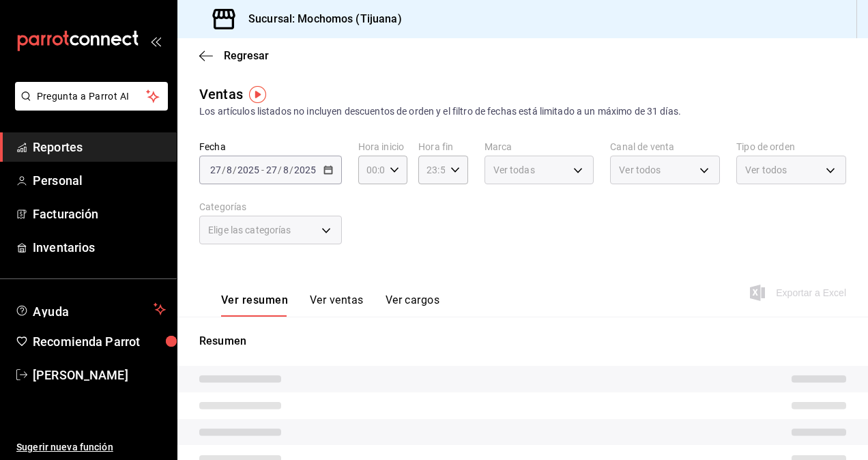 Image resolution: width=868 pixels, height=460 pixels. Describe the element at coordinates (257, 94) in the screenshot. I see `img: Tooltip marker` at that location.